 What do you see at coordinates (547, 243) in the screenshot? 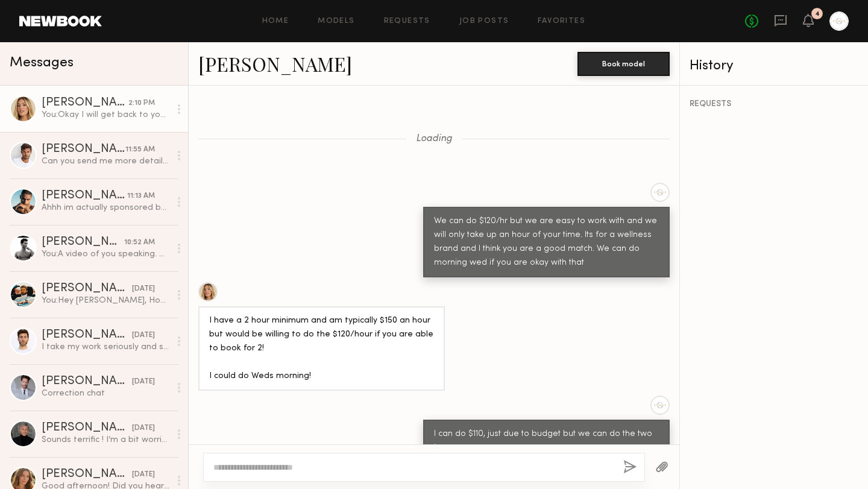
I see `div: We can do $120/hr but we are easy to work with and we will only take up an hour of your time. Its...` at bounding box center [547, 243].